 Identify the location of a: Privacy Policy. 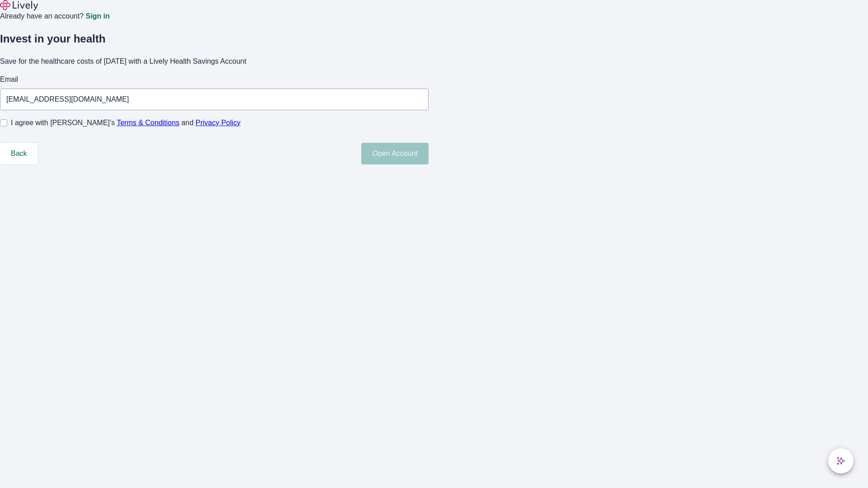
(218, 122).